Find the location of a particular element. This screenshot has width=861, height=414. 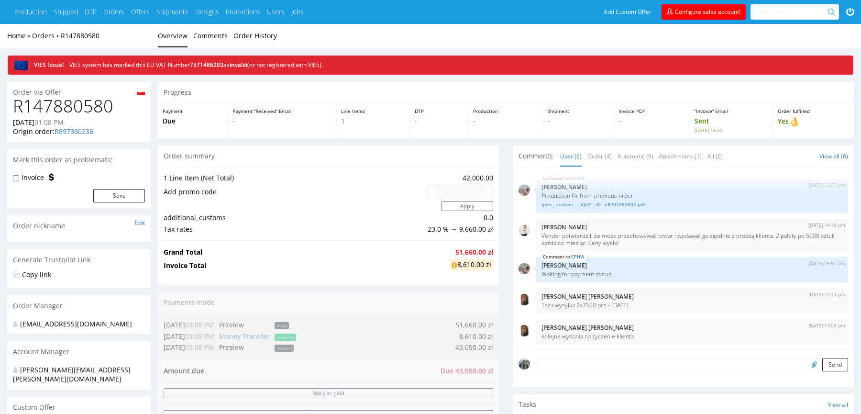

p: Origin order: is located at coordinates (53, 132).